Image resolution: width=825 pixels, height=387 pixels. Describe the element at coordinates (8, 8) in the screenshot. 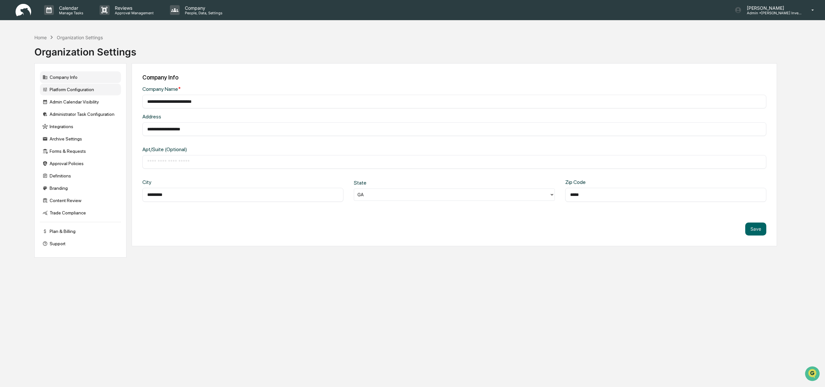

I see `button: Open customer support` at that location.